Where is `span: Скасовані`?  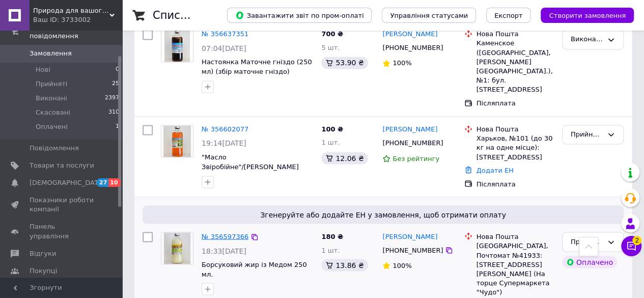 span: Скасовані is located at coordinates (53, 112).